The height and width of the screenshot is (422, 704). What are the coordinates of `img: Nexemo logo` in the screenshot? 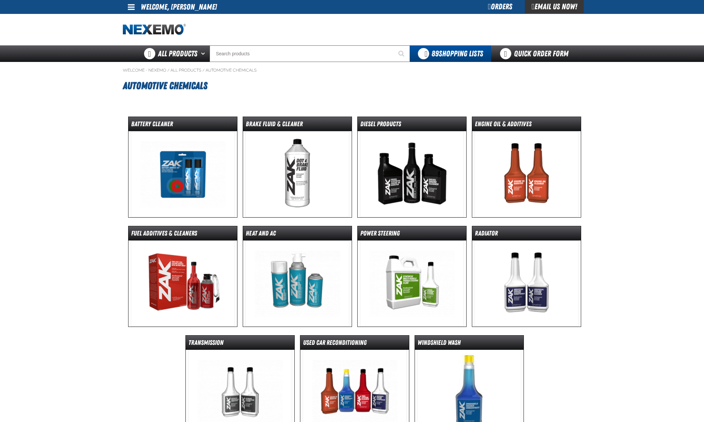 It's located at (154, 29).